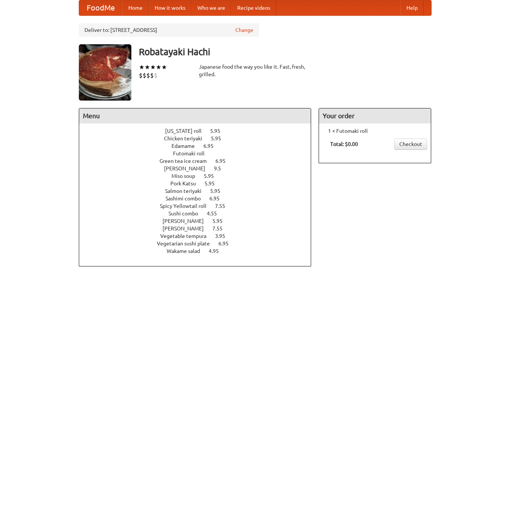  Describe the element at coordinates (244, 30) in the screenshot. I see `a: Change` at that location.